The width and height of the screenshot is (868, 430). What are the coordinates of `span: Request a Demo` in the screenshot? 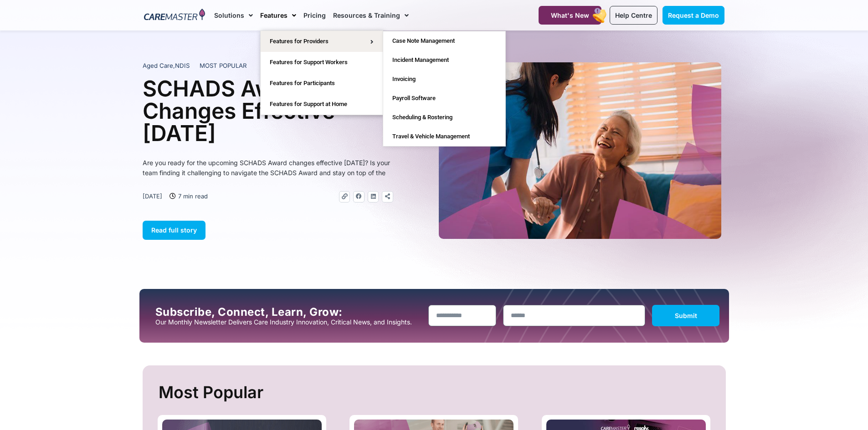 It's located at (693, 15).